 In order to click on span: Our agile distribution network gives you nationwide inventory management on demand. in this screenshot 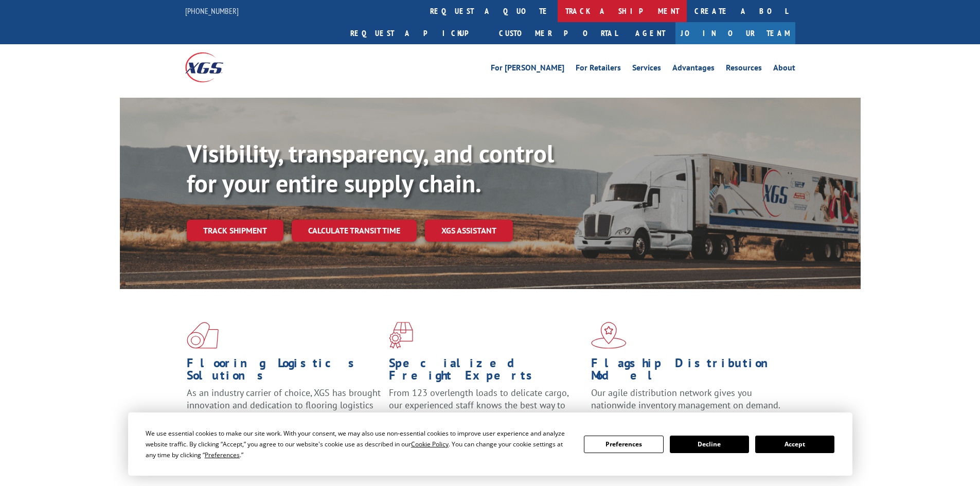, I will do `click(686, 399)`.